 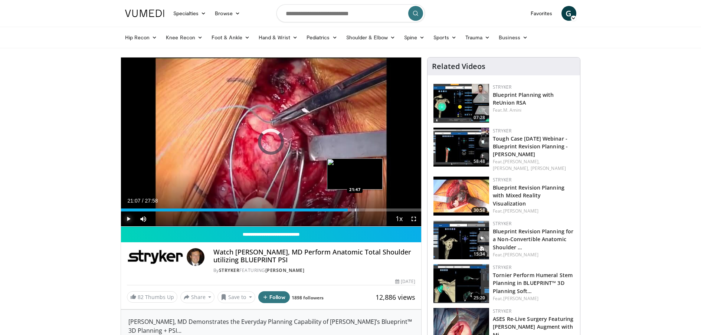 I want to click on a: Trauma, so click(x=478, y=38).